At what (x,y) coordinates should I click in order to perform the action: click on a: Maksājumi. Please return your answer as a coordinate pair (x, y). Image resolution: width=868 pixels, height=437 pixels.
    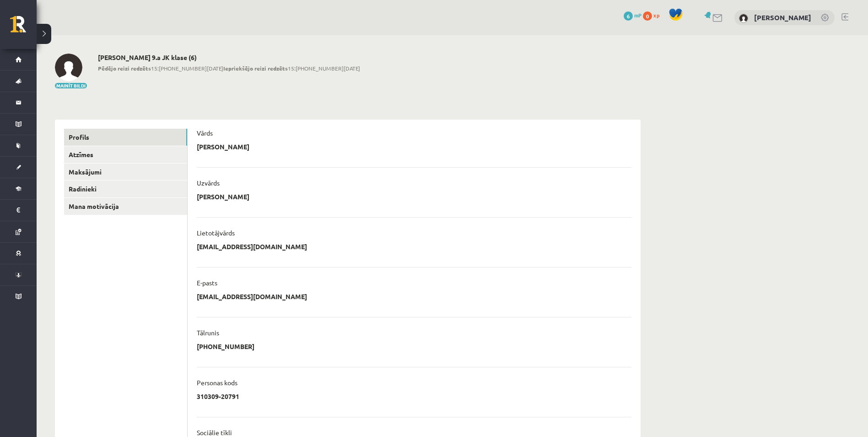
    Looking at the image, I should click on (126, 172).